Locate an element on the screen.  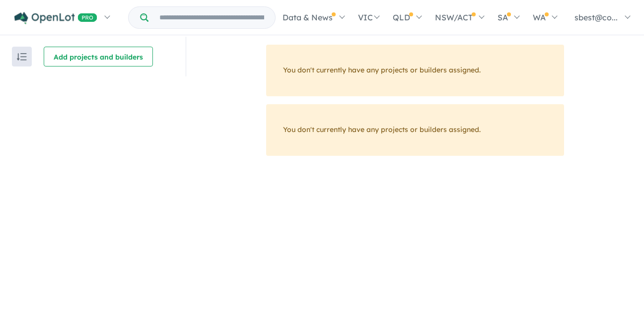
span: sbest@co... is located at coordinates (596, 18).